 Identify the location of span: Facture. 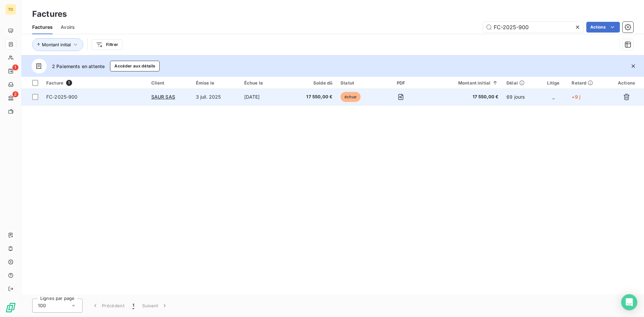
(55, 83).